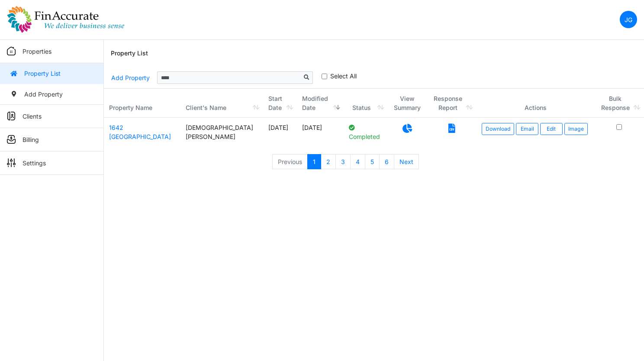 Image resolution: width=644 pixels, height=361 pixels. Describe the element at coordinates (372, 162) in the screenshot. I see `a: 5` at that location.